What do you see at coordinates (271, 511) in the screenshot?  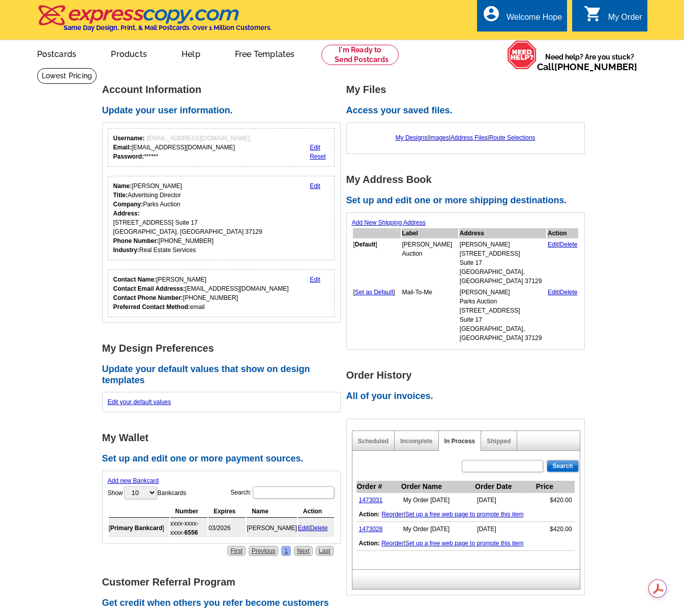 I see `th: Name` at bounding box center [271, 511].